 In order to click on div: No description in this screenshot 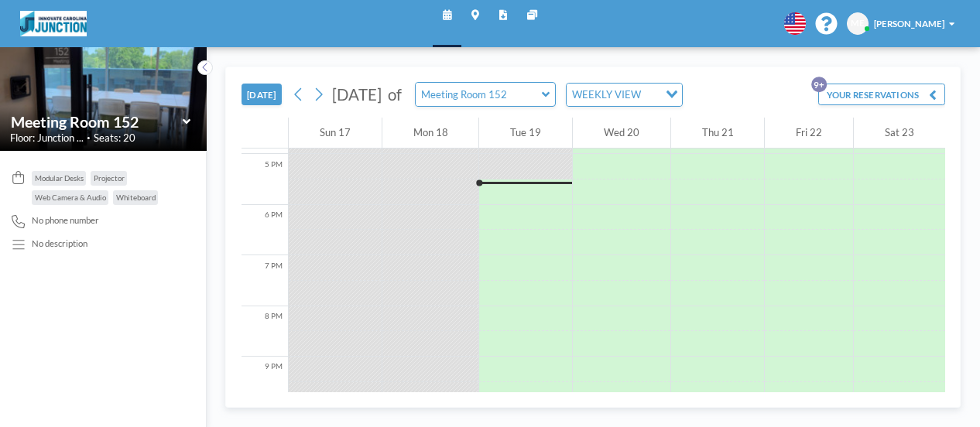, I will do `click(60, 244)`.